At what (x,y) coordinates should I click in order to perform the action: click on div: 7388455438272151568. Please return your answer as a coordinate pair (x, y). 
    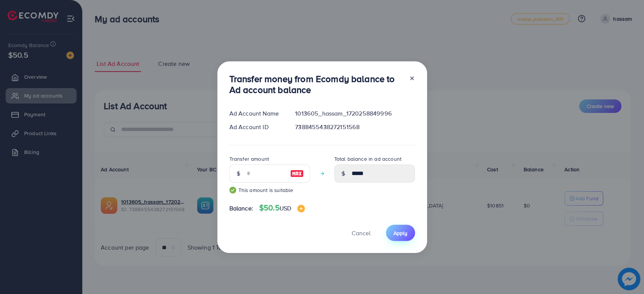
    Looking at the image, I should click on (354, 127).